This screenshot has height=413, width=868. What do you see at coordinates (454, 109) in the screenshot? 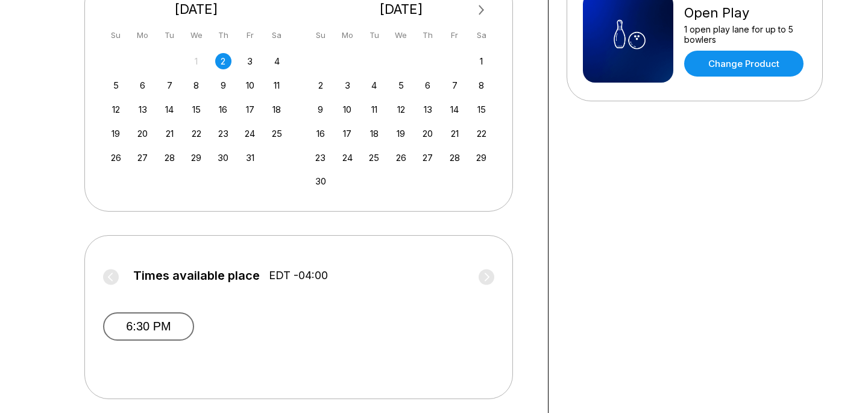
I see `div: Choose Friday, November 14th, 2025` at bounding box center [454, 109].